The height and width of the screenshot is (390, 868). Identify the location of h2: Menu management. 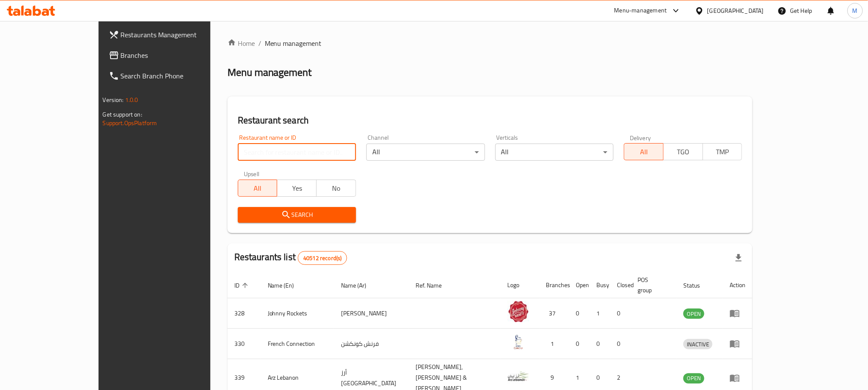
(270, 72).